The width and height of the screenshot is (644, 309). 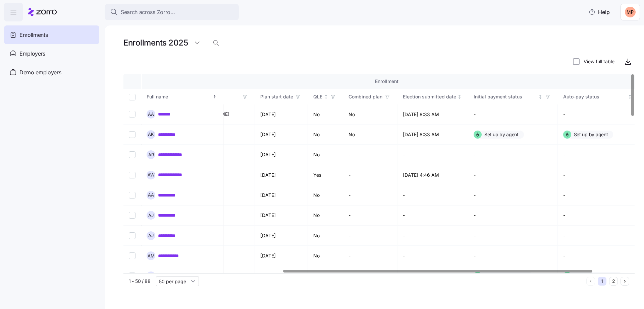 I want to click on button: Search across Zorro..., so click(x=172, y=12).